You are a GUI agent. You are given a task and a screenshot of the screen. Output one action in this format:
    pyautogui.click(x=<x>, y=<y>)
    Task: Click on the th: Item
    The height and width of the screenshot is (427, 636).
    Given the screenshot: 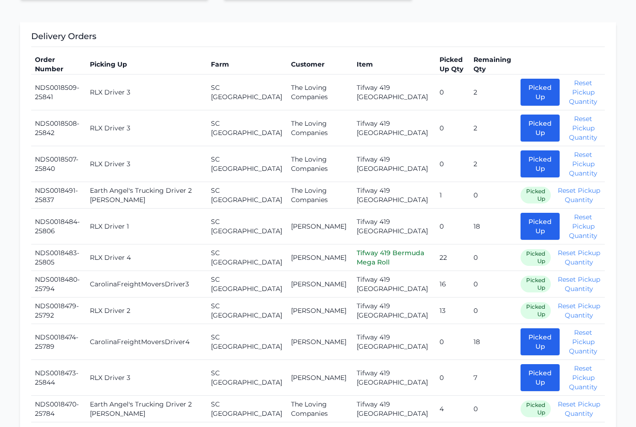 What is the action you would take?
    pyautogui.click(x=395, y=64)
    